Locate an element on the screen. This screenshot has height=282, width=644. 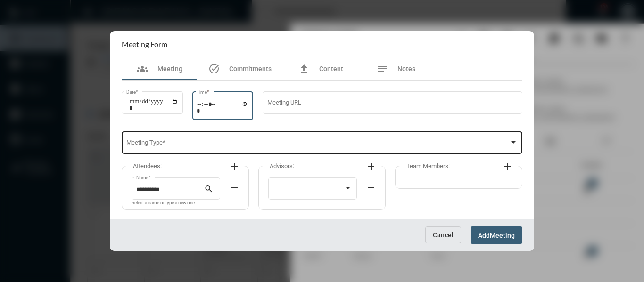
mat-hint: Select a name or type a new one is located at coordinates (163, 203).